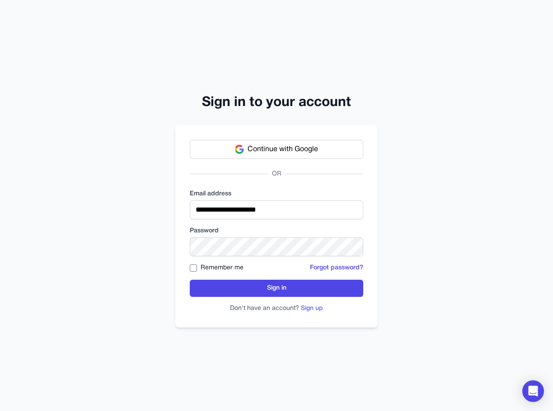 This screenshot has width=553, height=411. What do you see at coordinates (283, 149) in the screenshot?
I see `span: Continue with Google` at bounding box center [283, 149].